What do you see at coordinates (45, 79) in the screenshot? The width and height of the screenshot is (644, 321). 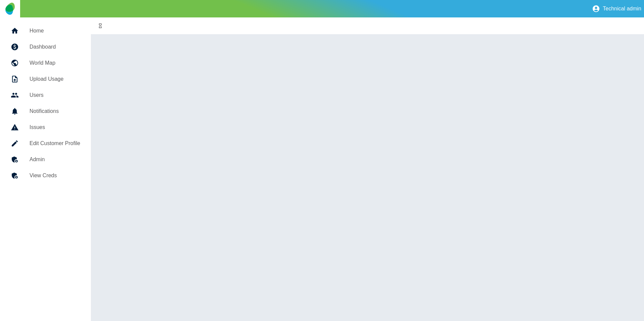 I see `a: Upload Usage` at bounding box center [45, 79].